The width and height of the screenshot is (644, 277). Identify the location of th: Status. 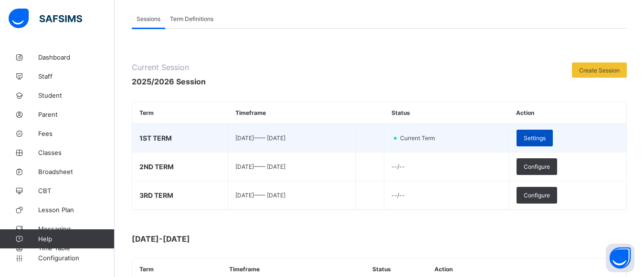
(447, 113).